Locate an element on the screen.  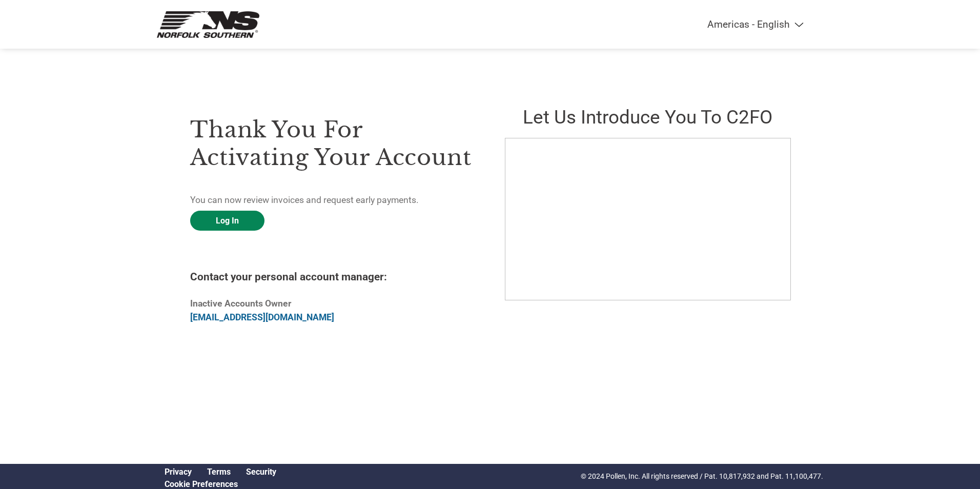
a: Security is located at coordinates (261, 471).